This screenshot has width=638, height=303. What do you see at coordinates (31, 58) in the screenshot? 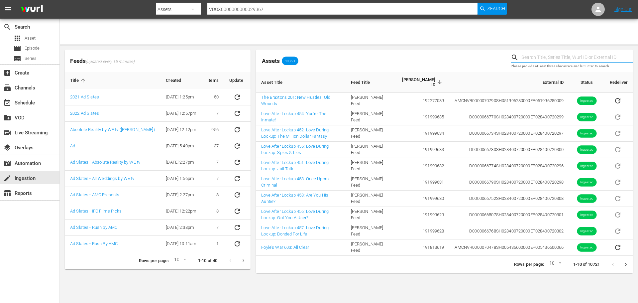
I see `span: Series` at bounding box center [31, 58].